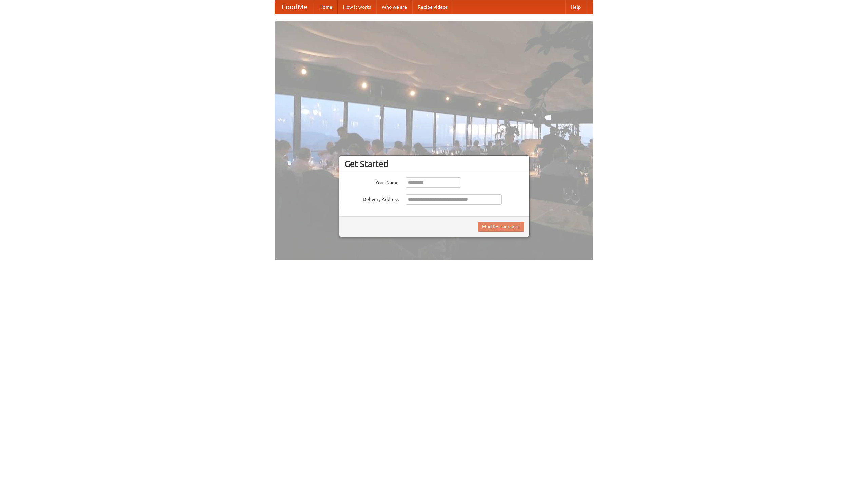 This screenshot has width=868, height=480. Describe the element at coordinates (433, 7) in the screenshot. I see `a: Recipe videos` at that location.